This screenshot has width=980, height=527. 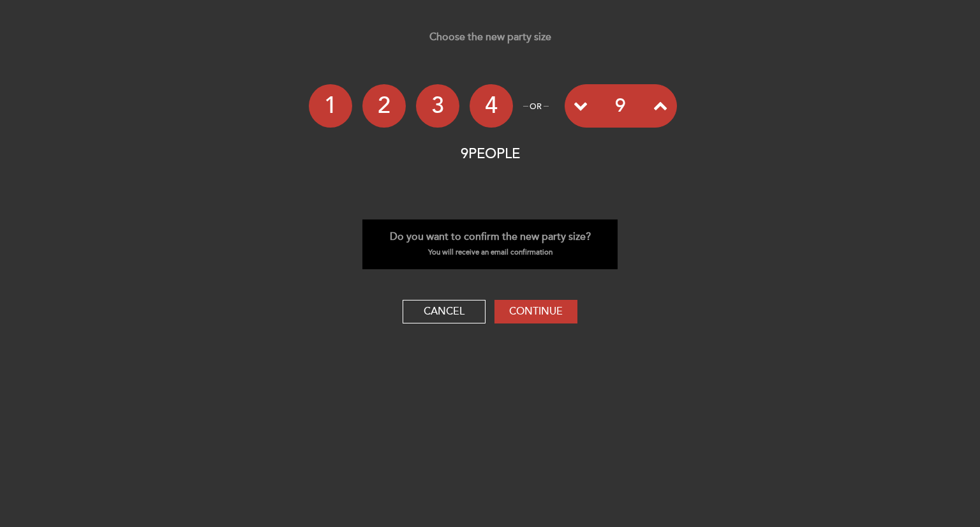 What do you see at coordinates (490, 252) in the screenshot?
I see `small: You will receive an email confirmation` at bounding box center [490, 252].